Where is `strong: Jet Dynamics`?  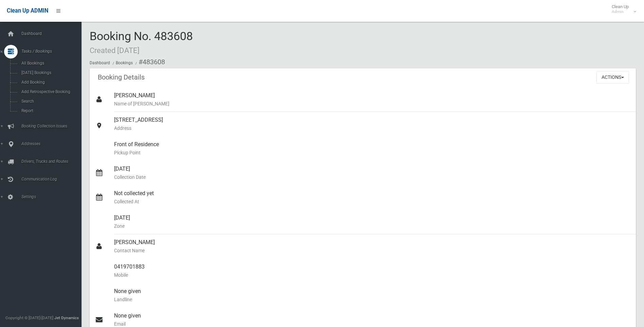
strong: Jet Dynamics is located at coordinates (66, 318).